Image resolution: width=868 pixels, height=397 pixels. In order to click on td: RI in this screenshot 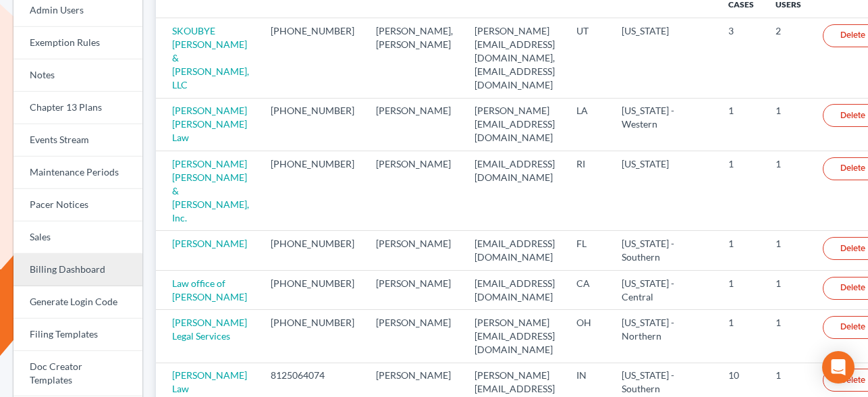, I will do `click(588, 191)`.